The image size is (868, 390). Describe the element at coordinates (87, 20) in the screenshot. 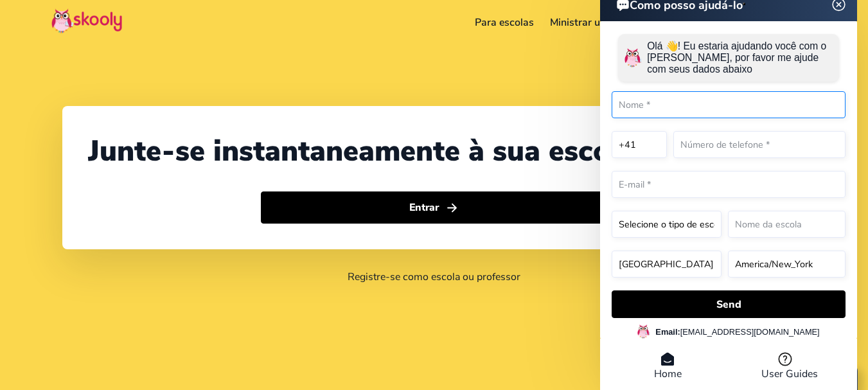

I see `img: Skooly` at that location.